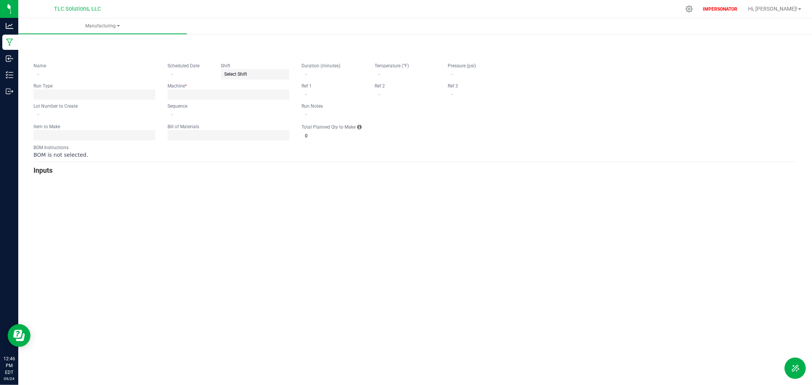 This screenshot has height=385, width=812. Describe the element at coordinates (689, 9) in the screenshot. I see `div: Manage settings` at that location.